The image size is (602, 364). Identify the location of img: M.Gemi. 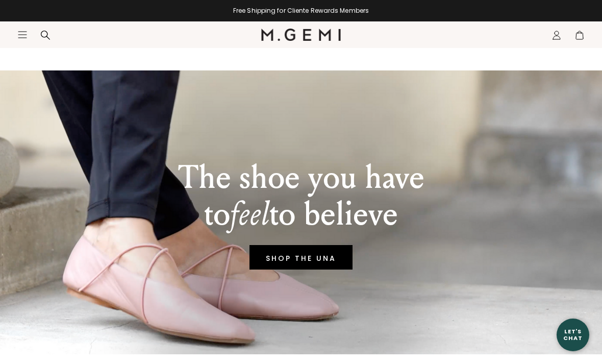
(301, 34).